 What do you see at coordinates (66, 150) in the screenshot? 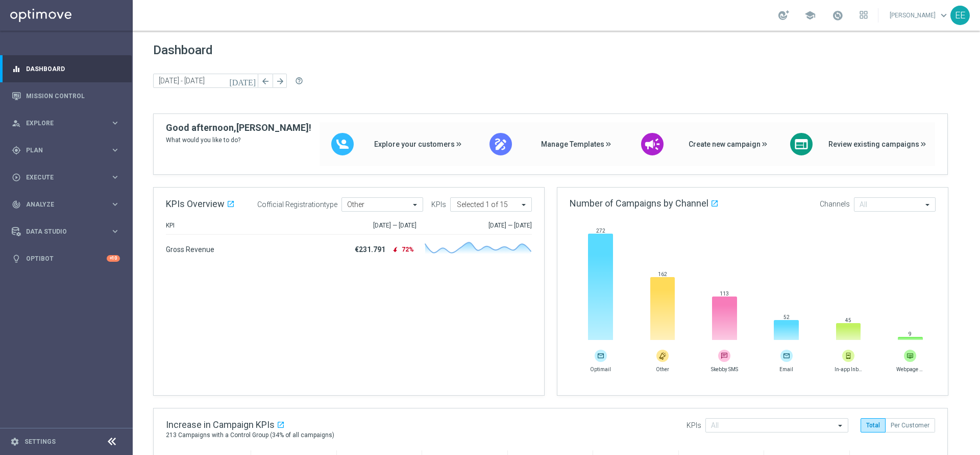
I see `button: gps_fixed Plan keyboard_arrow_right` at bounding box center [66, 150].